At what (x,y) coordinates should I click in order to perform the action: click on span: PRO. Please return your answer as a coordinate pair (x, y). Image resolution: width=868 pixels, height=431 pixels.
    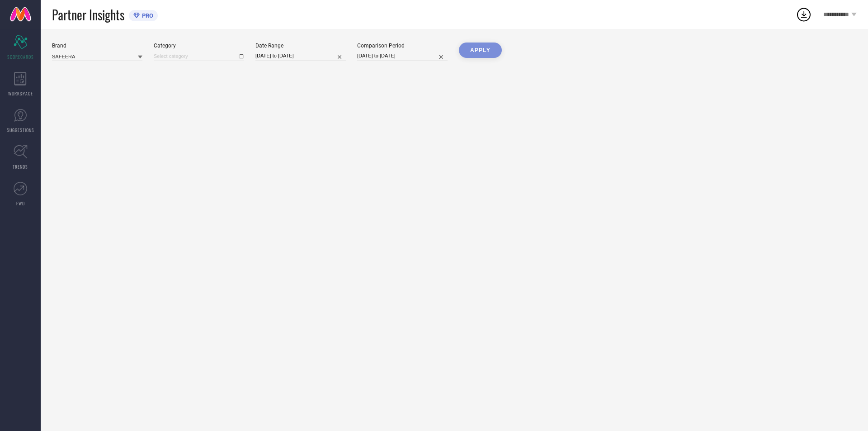
    Looking at the image, I should click on (147, 15).